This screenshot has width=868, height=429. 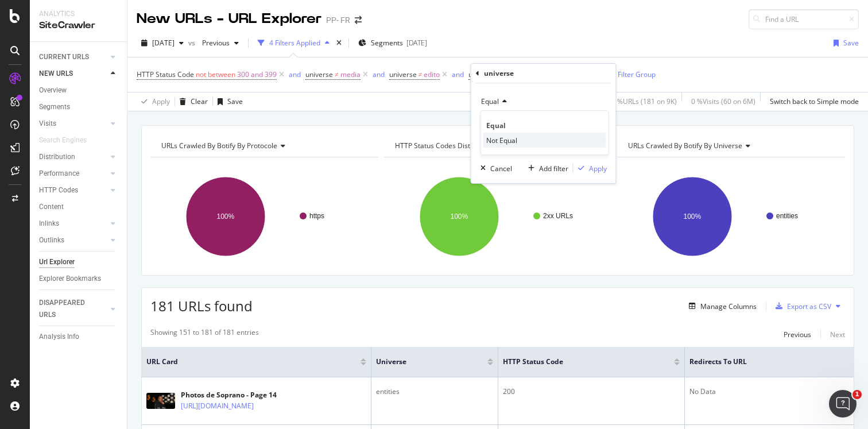 I want to click on h4: URLs Crawled By Botify By universe, so click(x=730, y=146).